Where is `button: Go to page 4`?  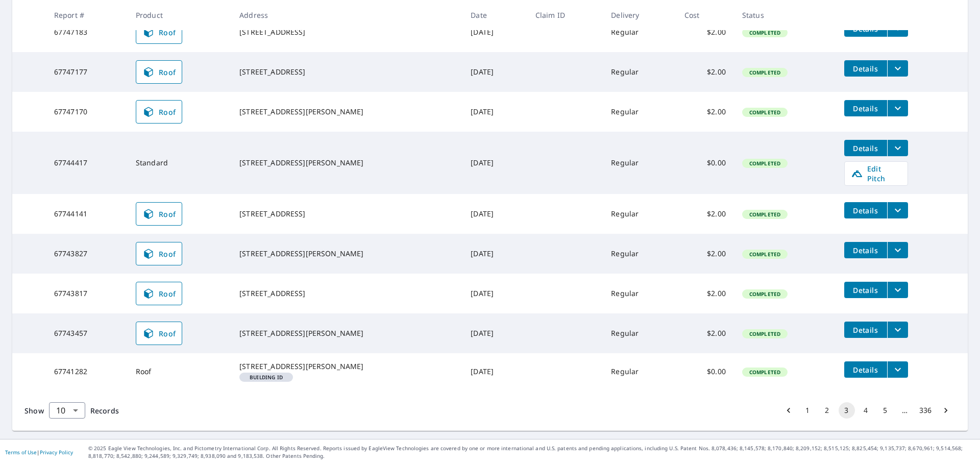 button: Go to page 4 is located at coordinates (866, 410).